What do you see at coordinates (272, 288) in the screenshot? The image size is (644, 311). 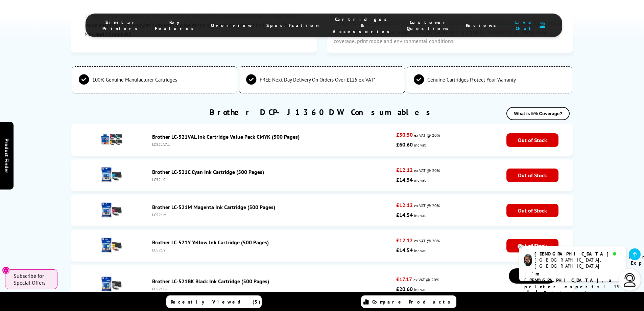 I see `div: LC521BK` at bounding box center [272, 288].